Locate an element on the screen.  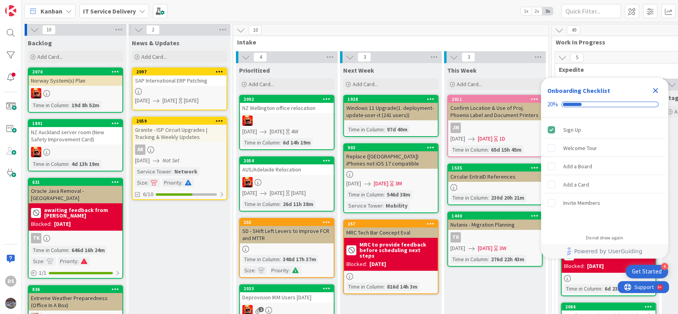
div: 836Extreme Weather Preparedness (Office In A Box) is located at coordinates (75, 298).